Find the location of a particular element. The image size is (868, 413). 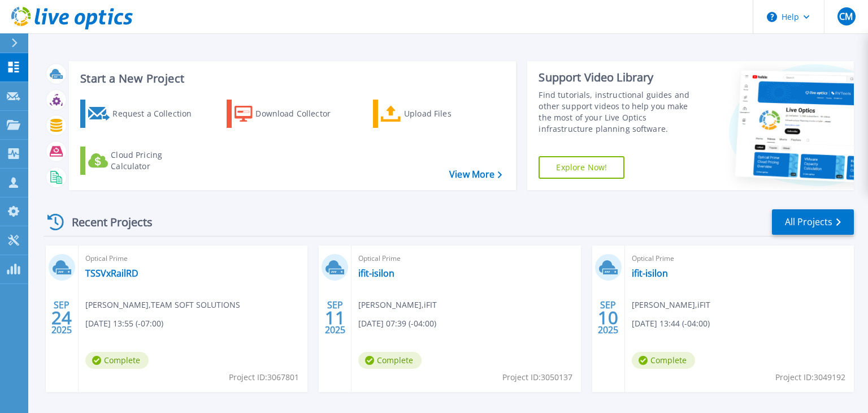

div: Request a Collection is located at coordinates (157, 114).